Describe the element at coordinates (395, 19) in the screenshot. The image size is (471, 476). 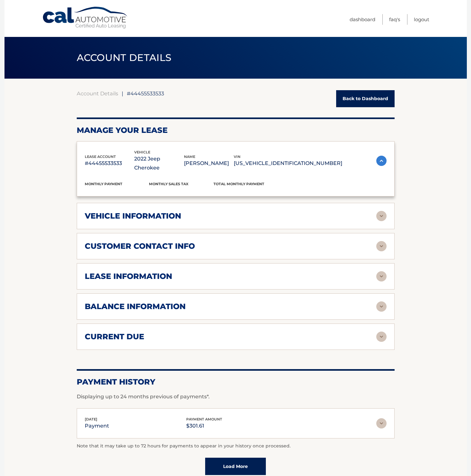
I see `a: FAQ's` at that location.